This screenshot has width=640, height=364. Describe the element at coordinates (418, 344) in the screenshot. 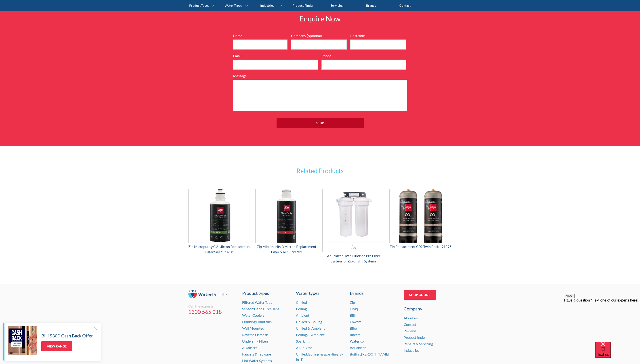

I see `a: Repairs & Servicing` at that location.